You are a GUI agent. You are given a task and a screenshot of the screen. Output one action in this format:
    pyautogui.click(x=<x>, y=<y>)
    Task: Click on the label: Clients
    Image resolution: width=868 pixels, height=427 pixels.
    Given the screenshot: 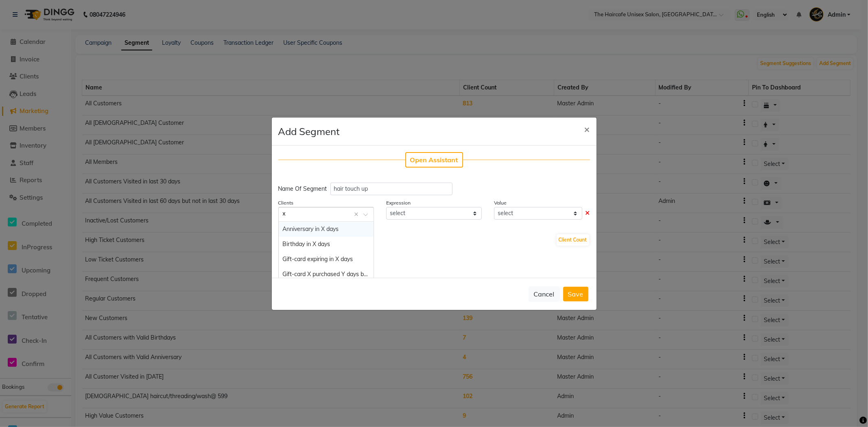 What is the action you would take?
    pyautogui.click(x=286, y=203)
    